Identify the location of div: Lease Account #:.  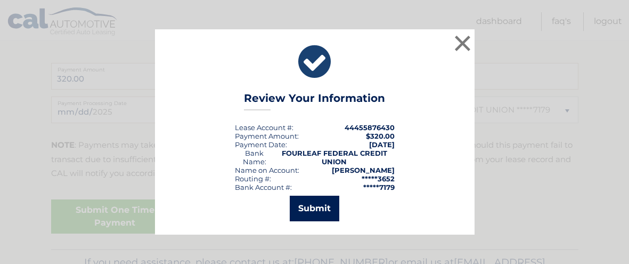
(264, 127).